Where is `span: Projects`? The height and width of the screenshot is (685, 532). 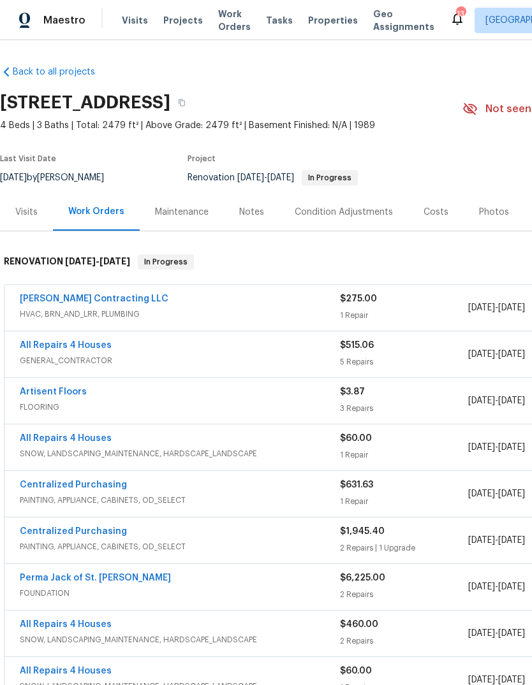 span: Projects is located at coordinates (183, 20).